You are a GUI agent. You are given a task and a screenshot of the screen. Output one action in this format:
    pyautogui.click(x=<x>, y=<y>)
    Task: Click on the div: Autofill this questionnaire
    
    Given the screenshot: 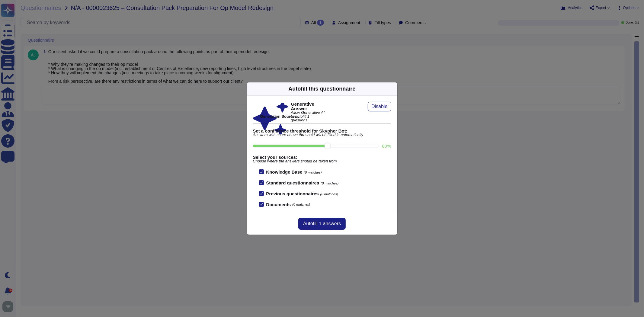 What is the action you would take?
    pyautogui.click(x=322, y=89)
    